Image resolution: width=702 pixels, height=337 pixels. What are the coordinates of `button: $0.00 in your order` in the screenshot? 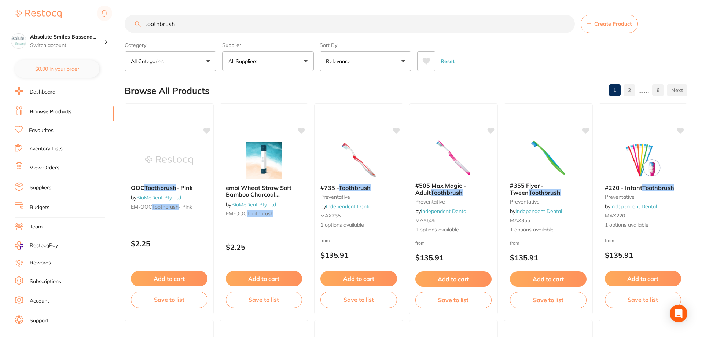 It's located at (57, 69).